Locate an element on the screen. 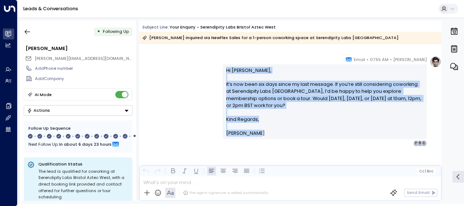  span: chloe@twgltd.co is located at coordinates (84, 58).